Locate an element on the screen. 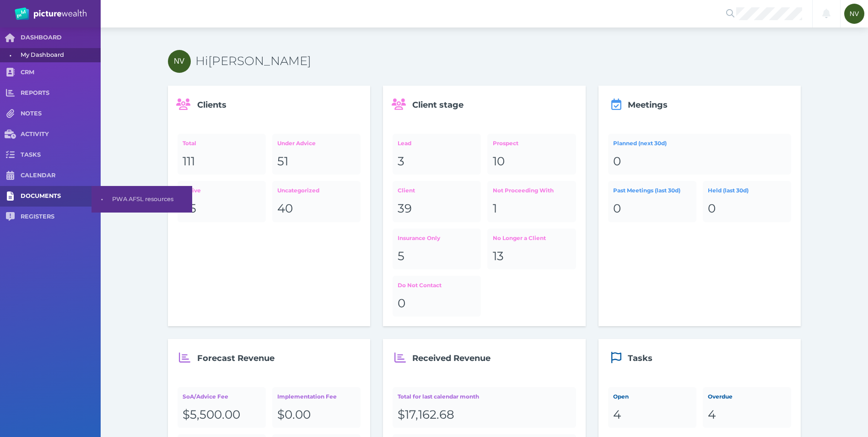  a: Total for last calendar month$17,162.68 is located at coordinates (484, 407).